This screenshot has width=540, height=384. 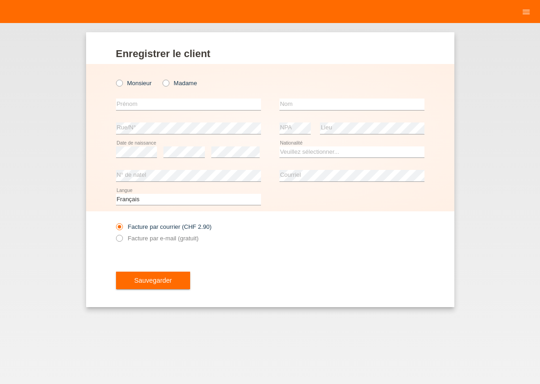 I want to click on label: Facture par e-mail (gratuit), so click(x=157, y=238).